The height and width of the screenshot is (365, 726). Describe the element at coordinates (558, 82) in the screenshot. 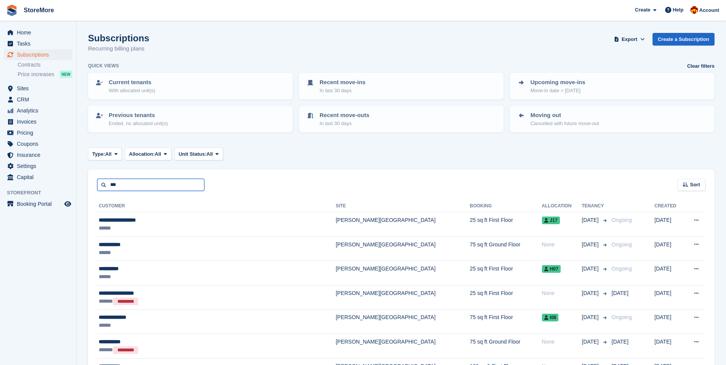

I see `p: Upcoming move-ins` at that location.